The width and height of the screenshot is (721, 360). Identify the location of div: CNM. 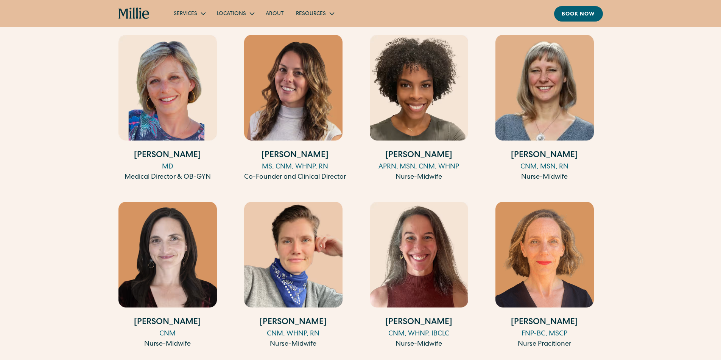
(168, 334).